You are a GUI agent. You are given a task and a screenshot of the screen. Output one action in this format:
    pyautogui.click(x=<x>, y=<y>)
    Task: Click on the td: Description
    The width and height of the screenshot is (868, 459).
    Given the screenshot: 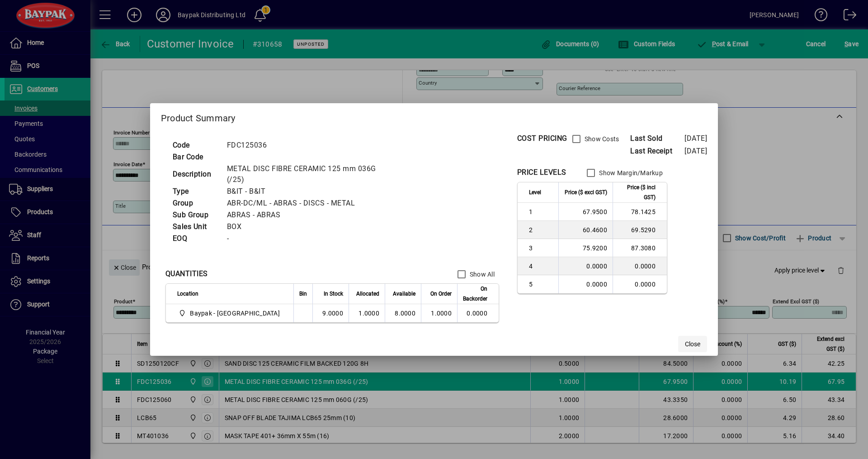 What is the action you would take?
    pyautogui.click(x=195, y=174)
    